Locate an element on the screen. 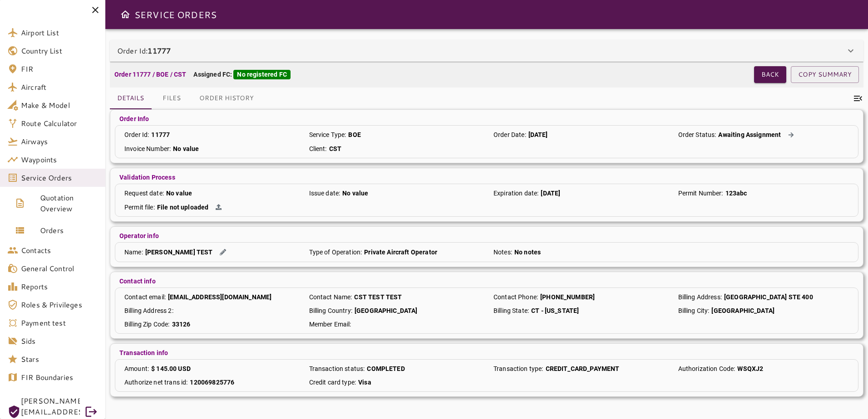 Image resolution: width=868 pixels, height=419 pixels. p: Operator info is located at coordinates (139, 236).